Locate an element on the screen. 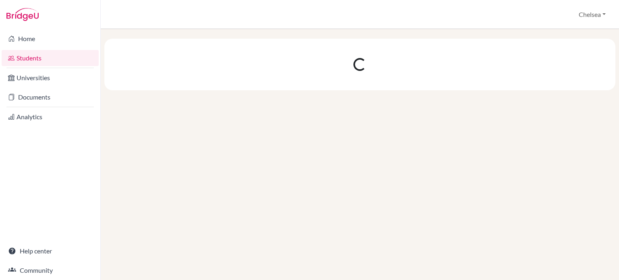 The height and width of the screenshot is (280, 619). img: Bridge-U is located at coordinates (23, 15).